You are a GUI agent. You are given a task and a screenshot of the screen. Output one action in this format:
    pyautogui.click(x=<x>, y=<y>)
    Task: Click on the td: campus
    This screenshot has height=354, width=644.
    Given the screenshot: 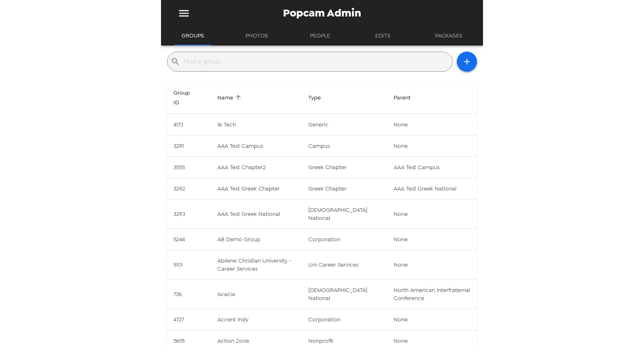 What is the action you would take?
    pyautogui.click(x=345, y=146)
    